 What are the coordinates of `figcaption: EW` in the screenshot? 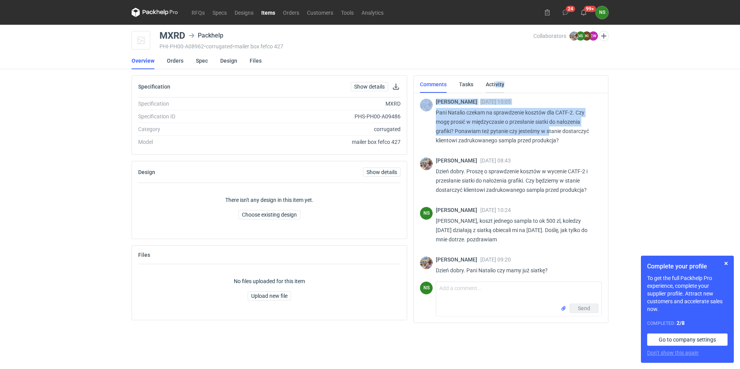 It's located at (593, 36).